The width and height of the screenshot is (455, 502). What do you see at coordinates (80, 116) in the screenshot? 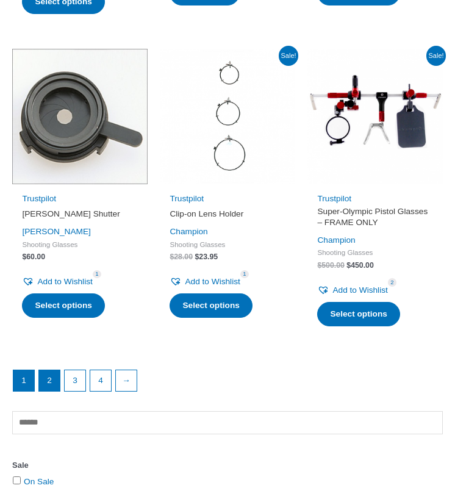
I see `img: Knobloch Iris Shutter` at bounding box center [80, 116].